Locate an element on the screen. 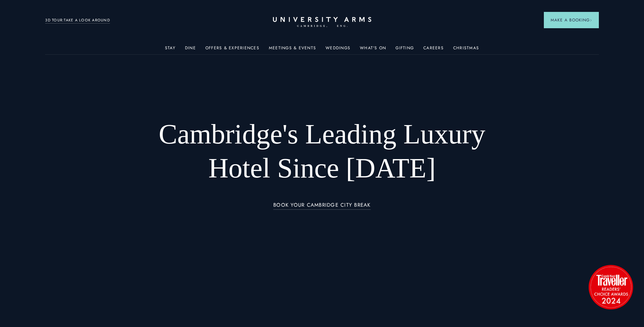 The width and height of the screenshot is (644, 327). a: Christmas is located at coordinates (466, 50).